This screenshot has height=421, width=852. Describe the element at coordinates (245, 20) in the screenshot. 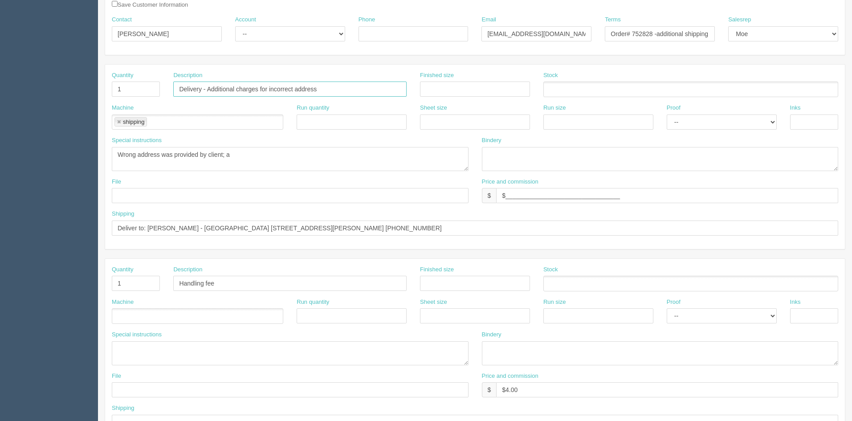

I see `label: Account` at that location.